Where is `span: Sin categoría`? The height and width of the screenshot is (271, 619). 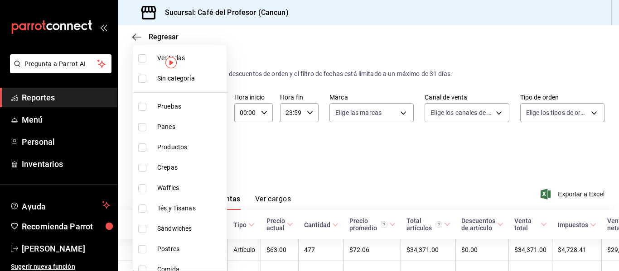 span: Sin categoría is located at coordinates (190, 78).